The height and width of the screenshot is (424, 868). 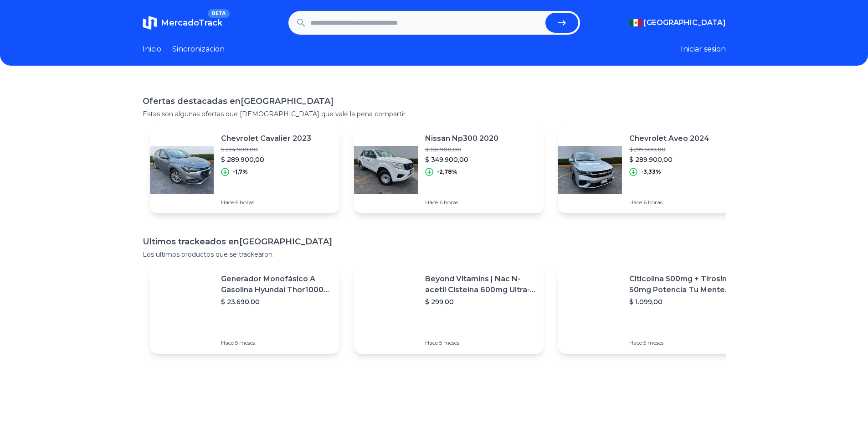 What do you see at coordinates (481, 302) in the screenshot?
I see `p: $ 299,00` at bounding box center [481, 302].